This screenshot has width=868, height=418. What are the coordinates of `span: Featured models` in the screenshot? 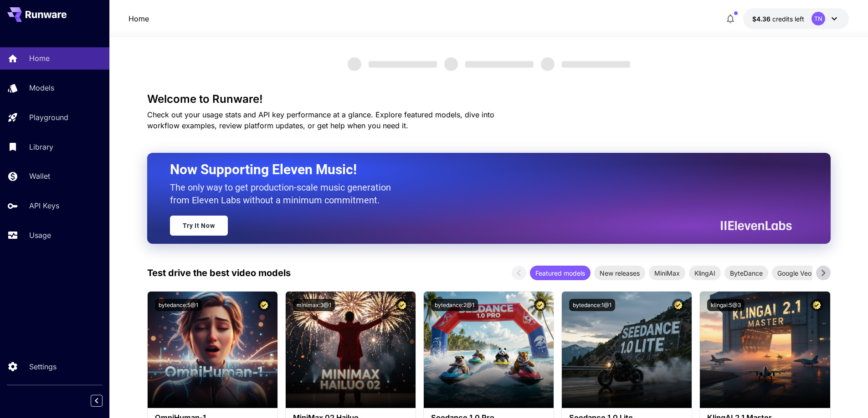 It's located at (560, 273).